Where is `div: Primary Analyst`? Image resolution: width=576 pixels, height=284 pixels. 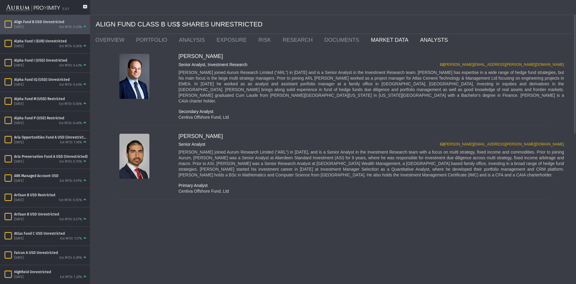
div: Primary Analyst is located at coordinates (373, 185).